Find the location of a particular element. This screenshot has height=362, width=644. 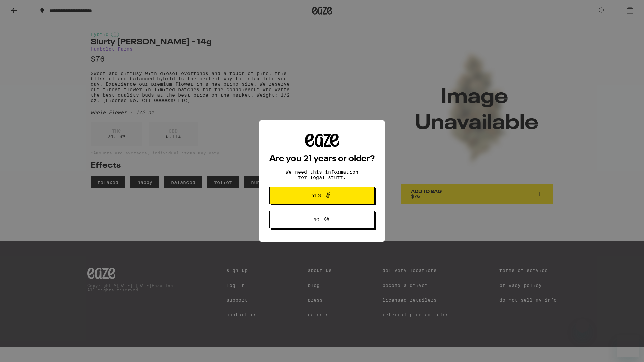

button: Yes is located at coordinates (322, 195).